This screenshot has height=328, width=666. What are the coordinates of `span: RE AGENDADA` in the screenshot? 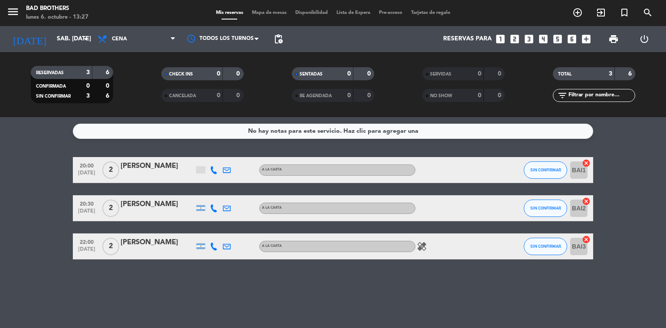 It's located at (316, 96).